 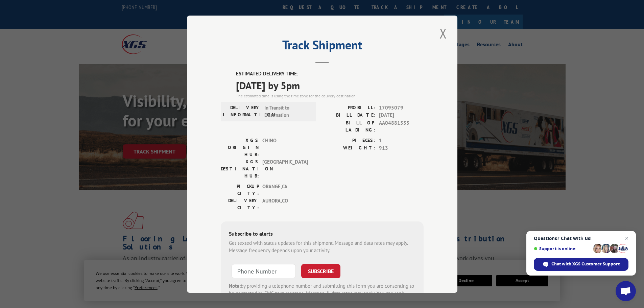 I want to click on a: Open chat, so click(x=626, y=291).